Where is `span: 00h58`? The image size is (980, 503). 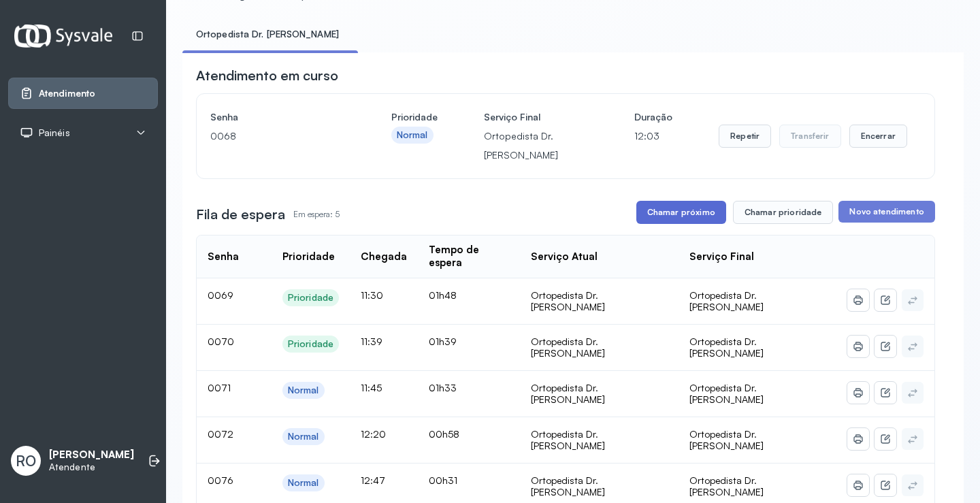 span: 00h58 is located at coordinates (444, 433).